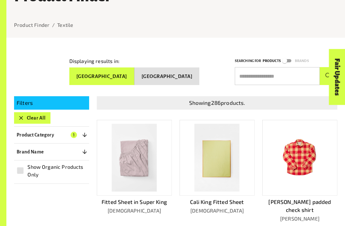 The image size is (345, 226). I want to click on p: Brands, so click(302, 61).